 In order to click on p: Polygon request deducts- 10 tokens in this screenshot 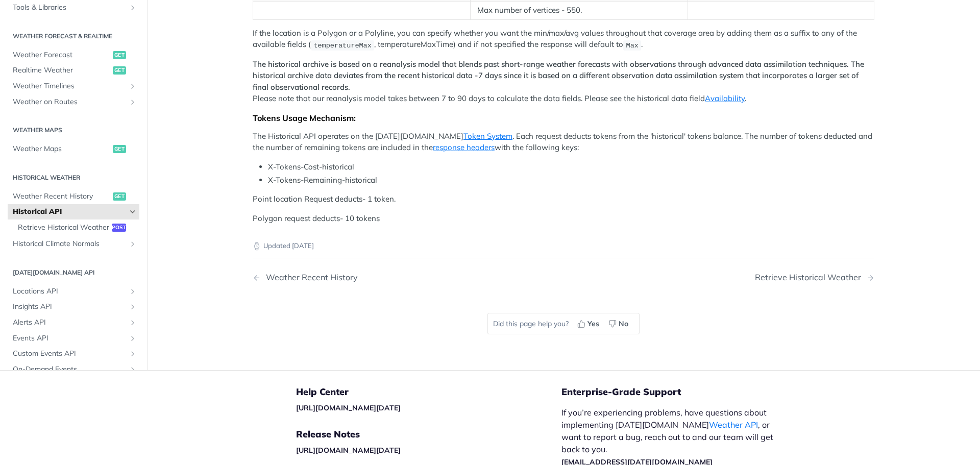, I will do `click(564, 218)`.